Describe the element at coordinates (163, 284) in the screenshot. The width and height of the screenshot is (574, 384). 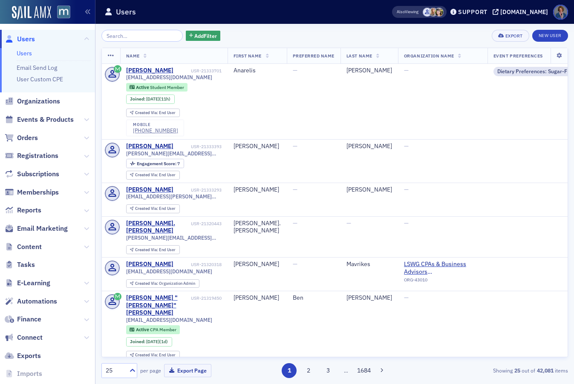
I see `div: Created Via: Organization Admin` at that location.